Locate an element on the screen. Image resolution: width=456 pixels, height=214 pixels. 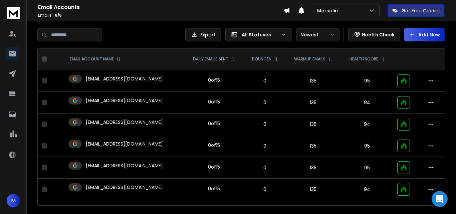
span: M is located at coordinates (13, 201).